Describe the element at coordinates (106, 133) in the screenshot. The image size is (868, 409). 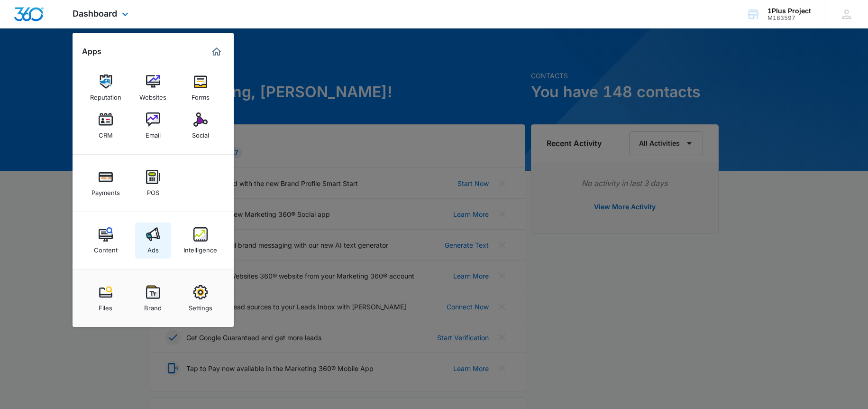
I see `div: CRM` at that location.